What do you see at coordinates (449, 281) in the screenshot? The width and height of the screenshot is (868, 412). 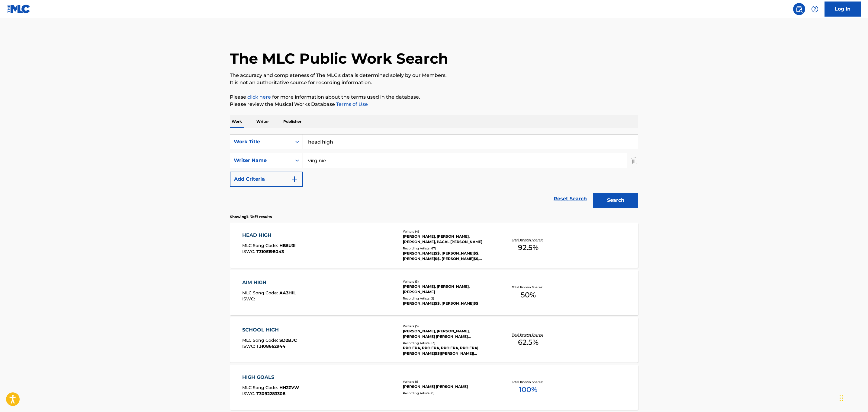 I see `div: Writers ( 3 )` at bounding box center [449, 281].